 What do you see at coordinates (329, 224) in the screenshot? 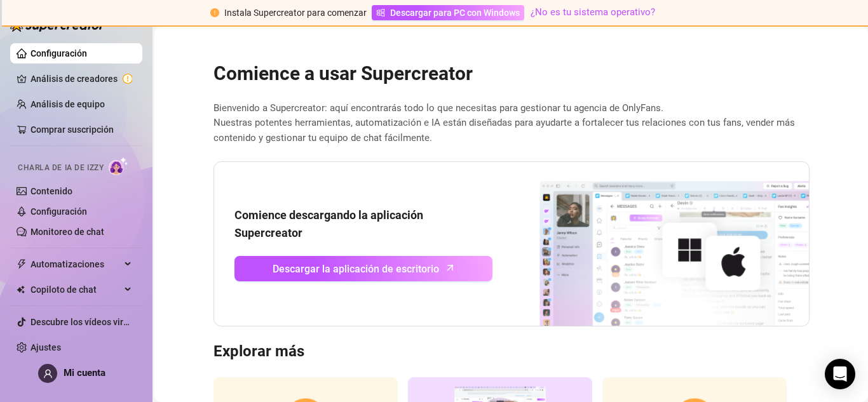
I see `font: Comience descargando la aplicación Supercreator` at bounding box center [329, 224].